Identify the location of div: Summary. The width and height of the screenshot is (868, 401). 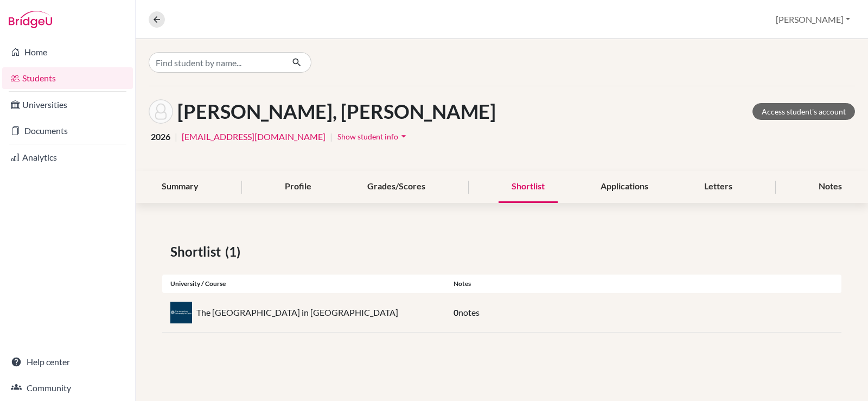
(180, 187).